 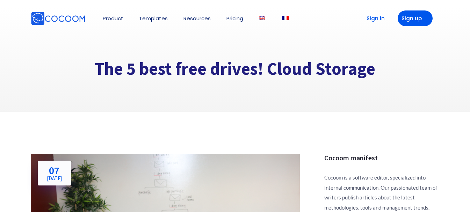 What do you see at coordinates (415, 18) in the screenshot?
I see `a: Sign up` at bounding box center [415, 18].